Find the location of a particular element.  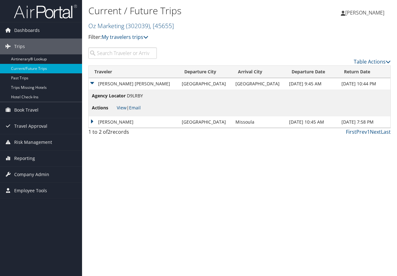

a: Email is located at coordinates (135, 107).